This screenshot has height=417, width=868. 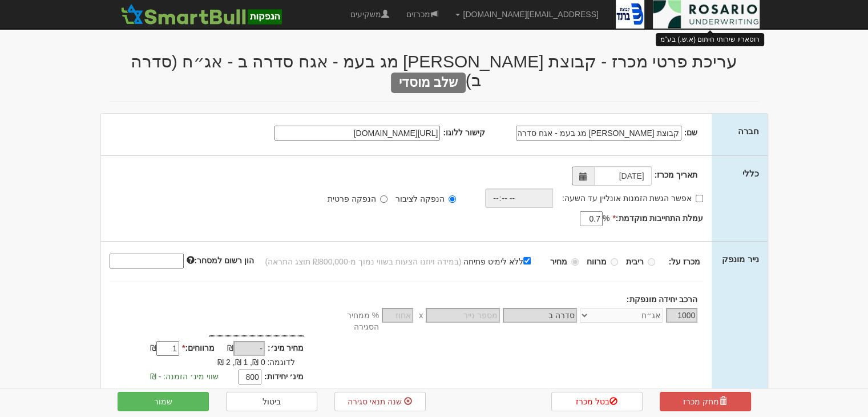 What do you see at coordinates (375, 401) in the screenshot?
I see `span: שנה תנאי סגירה` at bounding box center [375, 401].